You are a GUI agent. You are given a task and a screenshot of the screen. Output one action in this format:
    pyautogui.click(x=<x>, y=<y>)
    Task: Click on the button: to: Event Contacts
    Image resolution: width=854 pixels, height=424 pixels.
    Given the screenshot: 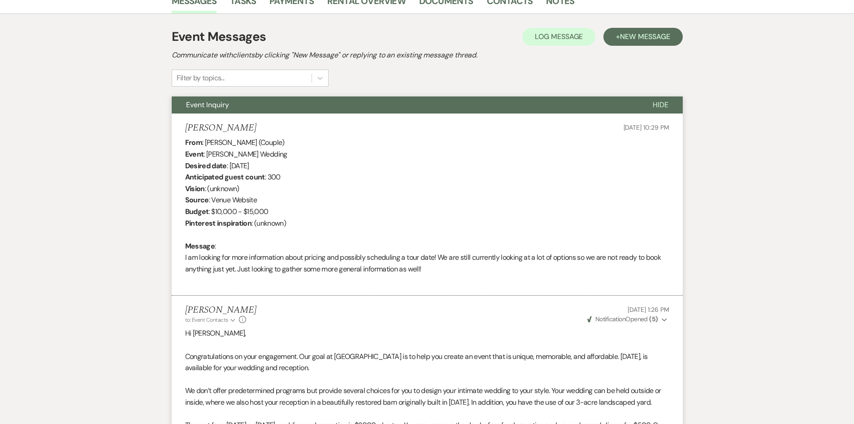 What is the action you would take?
    pyautogui.click(x=211, y=320)
    